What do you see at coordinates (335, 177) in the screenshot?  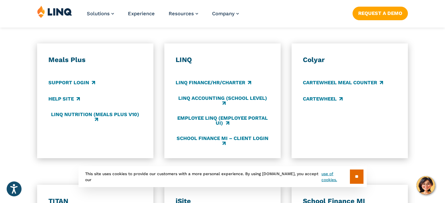 I see `a: use of cookies.` at bounding box center [335, 177].